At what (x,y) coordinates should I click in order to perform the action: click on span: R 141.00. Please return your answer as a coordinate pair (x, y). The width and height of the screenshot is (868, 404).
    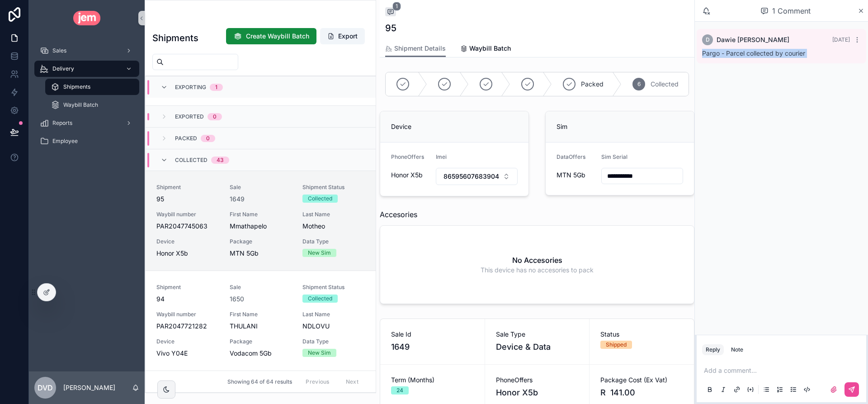
    Looking at the image, I should click on (641, 392).